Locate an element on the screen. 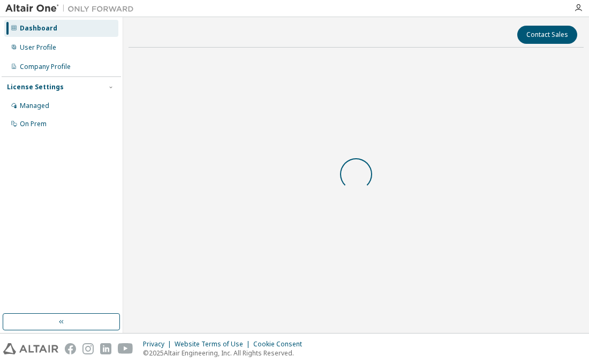  img: altair_logo.svg is located at coordinates (30, 349).